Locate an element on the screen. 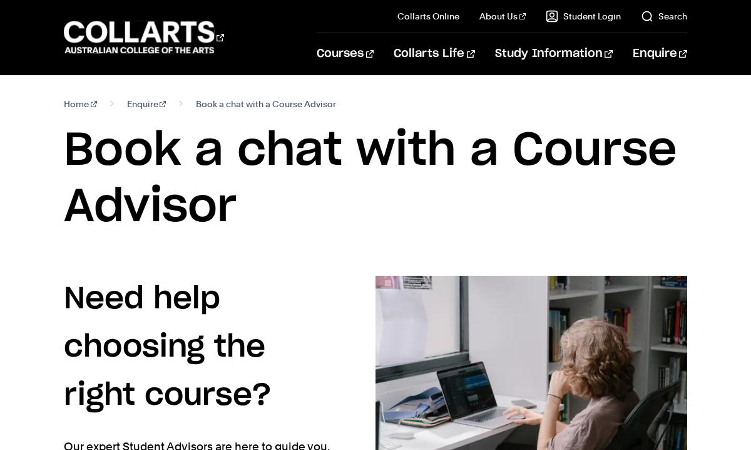 This screenshot has height=450, width=751. h1: Book a chat with a Course Advisor is located at coordinates (376, 179).